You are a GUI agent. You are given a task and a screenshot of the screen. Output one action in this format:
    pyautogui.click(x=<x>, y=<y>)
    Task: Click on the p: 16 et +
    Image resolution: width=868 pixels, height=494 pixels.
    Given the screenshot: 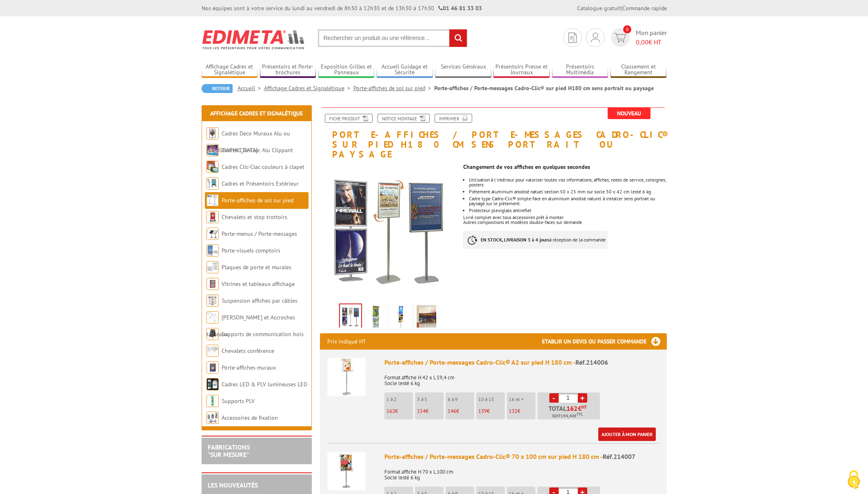 What is the action you would take?
    pyautogui.click(x=522, y=399)
    